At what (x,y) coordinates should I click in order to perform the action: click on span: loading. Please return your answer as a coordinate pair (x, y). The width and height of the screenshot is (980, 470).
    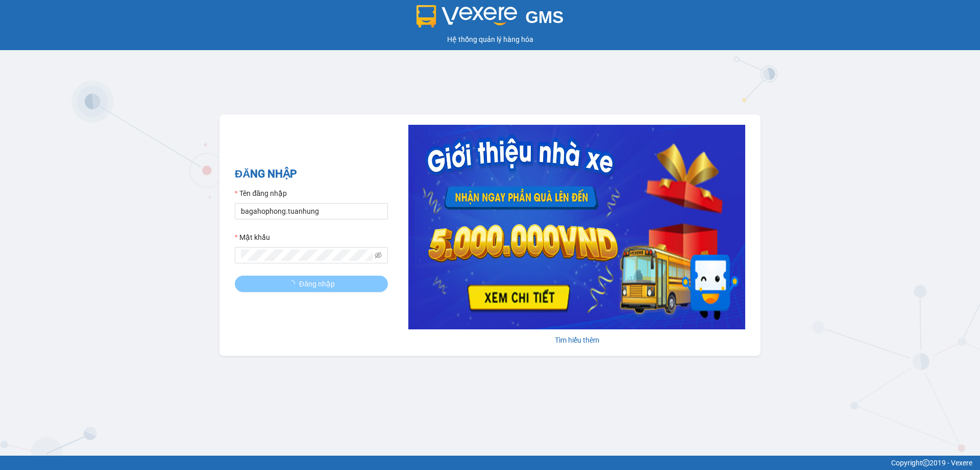
    Looking at the image, I should click on (294, 283).